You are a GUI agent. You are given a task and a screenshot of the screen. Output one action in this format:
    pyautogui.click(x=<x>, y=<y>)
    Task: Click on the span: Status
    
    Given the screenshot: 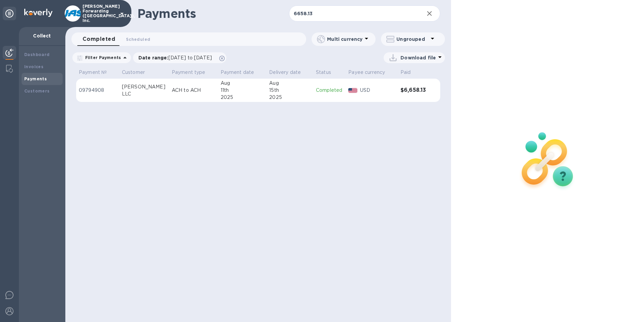 What is the action you would take?
    pyautogui.click(x=328, y=72)
    